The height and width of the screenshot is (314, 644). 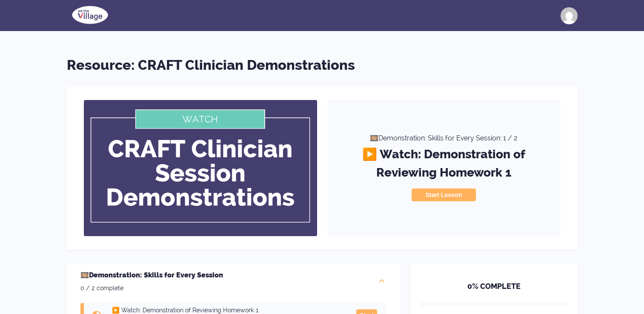 I want to click on h5: 0 % COMPLETE, so click(x=494, y=291).